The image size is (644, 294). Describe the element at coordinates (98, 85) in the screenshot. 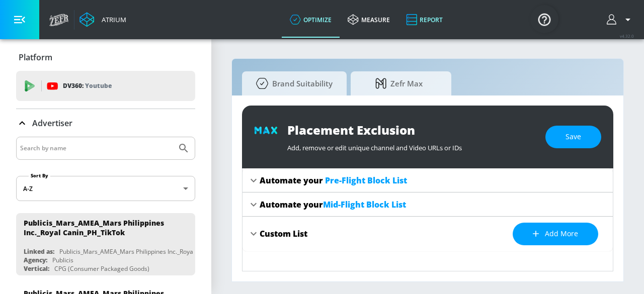

I see `p: Youtube` at that location.